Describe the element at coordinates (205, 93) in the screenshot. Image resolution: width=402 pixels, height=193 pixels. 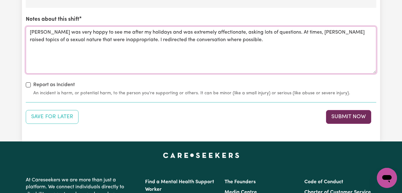
I see `small: An incident is harm, or potential harm, to the person you're supporting or others. It can be mino...` at that location.